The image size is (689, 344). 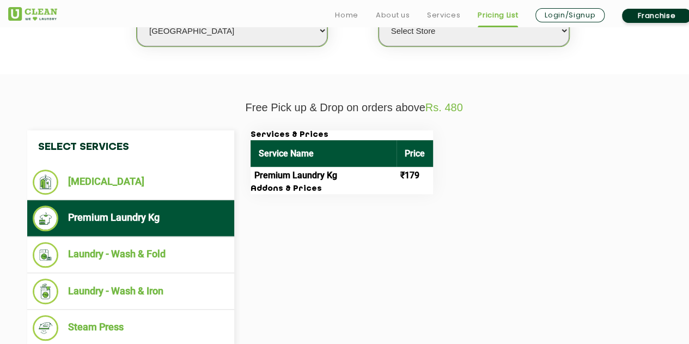 What do you see at coordinates (131, 147) in the screenshot?
I see `h4: Select Services` at bounding box center [131, 147].